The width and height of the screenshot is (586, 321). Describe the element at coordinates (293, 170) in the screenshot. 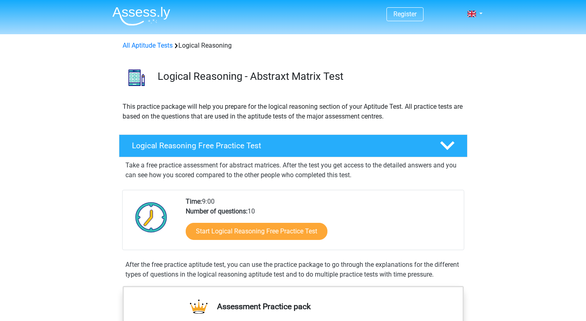

I see `p: Take a free practice assessment for abstract matrices. After the test you get access to the detai...` at that location.